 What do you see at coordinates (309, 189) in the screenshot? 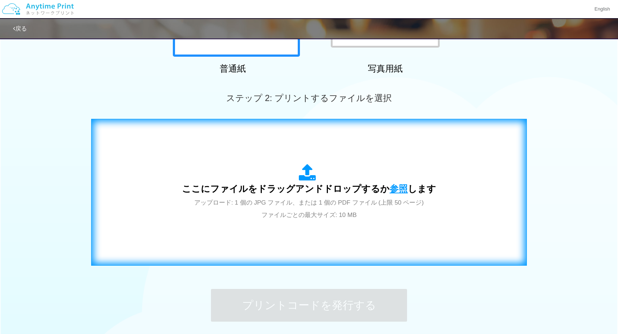
I see `span: ここにファイルをドラッグアンドドロップするか します` at bounding box center [309, 189].